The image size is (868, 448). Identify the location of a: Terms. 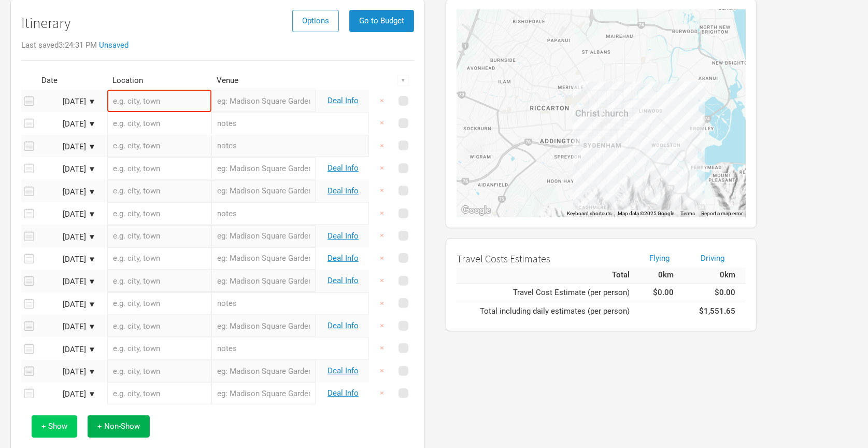
(688, 213).